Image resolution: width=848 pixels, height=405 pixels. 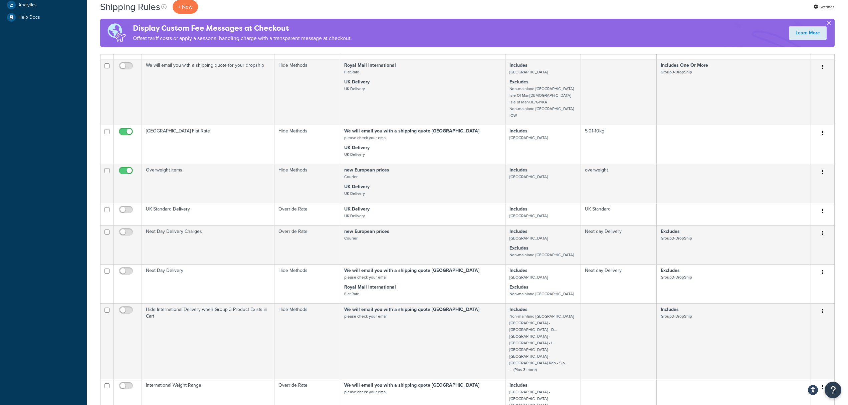 I want to click on h1: Shipping Rules, so click(x=130, y=7).